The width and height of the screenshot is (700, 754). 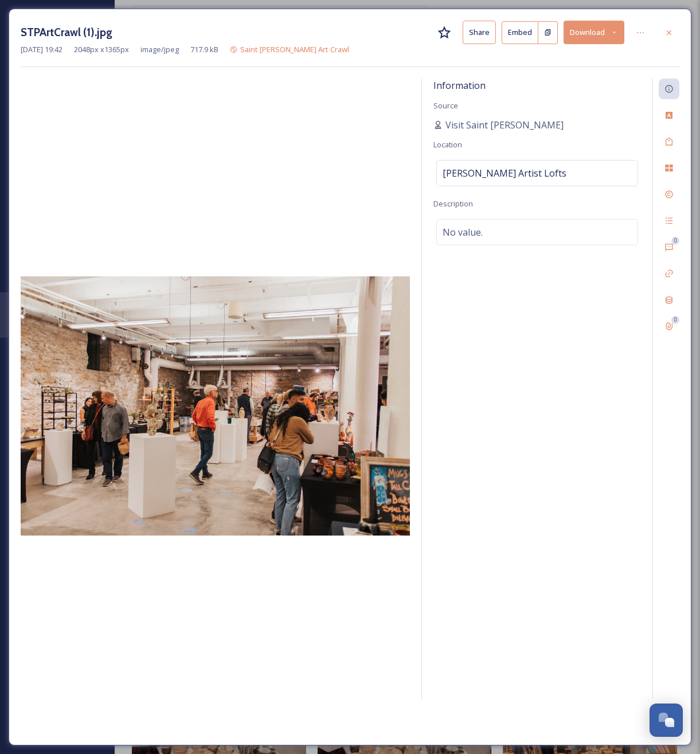 What do you see at coordinates (463, 232) in the screenshot?
I see `span: No value.` at bounding box center [463, 232].